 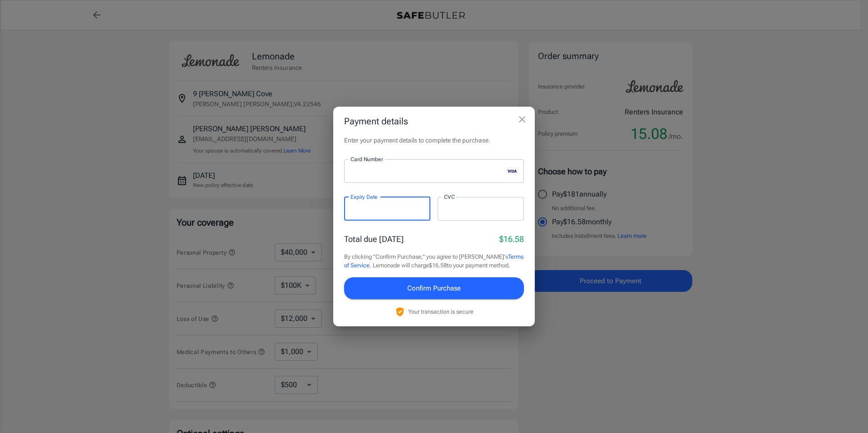 What do you see at coordinates (434, 288) in the screenshot?
I see `span: Confirm Purchase` at bounding box center [434, 288].